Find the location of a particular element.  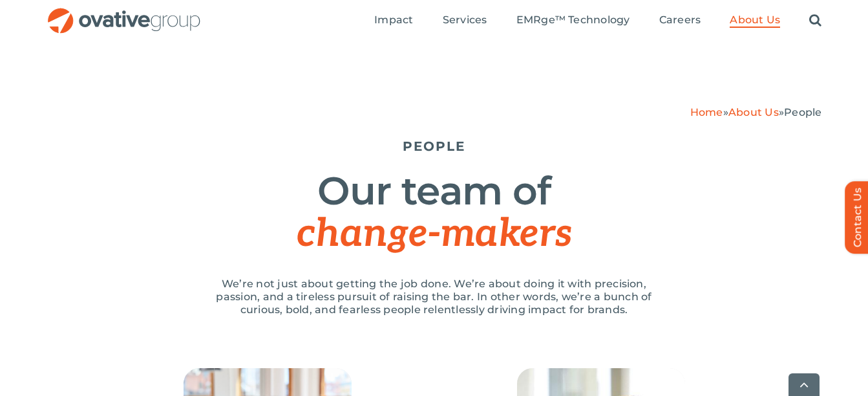

h5: PEOPLE is located at coordinates (434, 146).